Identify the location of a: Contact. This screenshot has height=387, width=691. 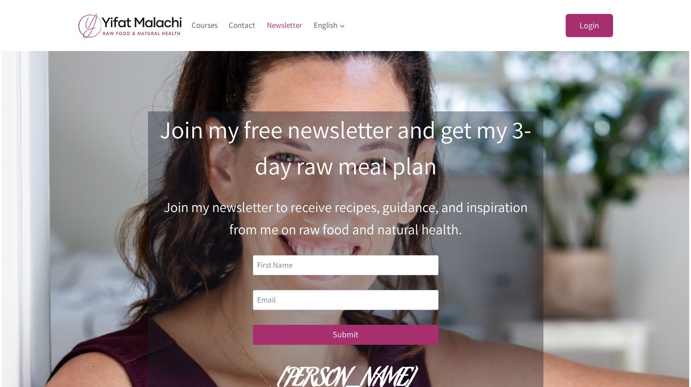
(242, 26).